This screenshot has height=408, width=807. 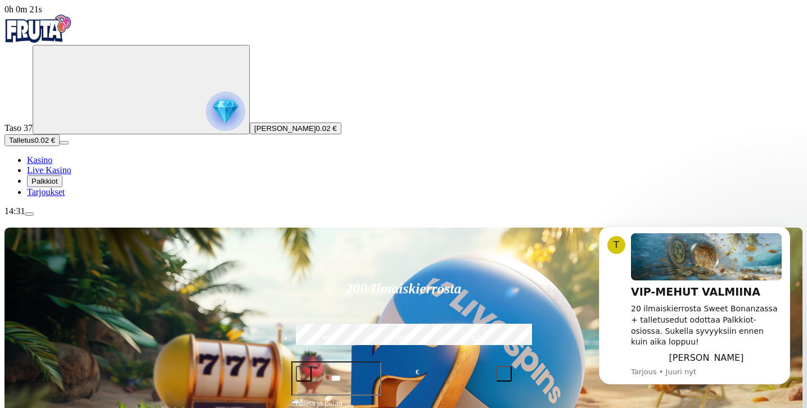 What do you see at coordinates (114, 83) in the screenshot?
I see `b: VIP-MEHUT VALMIINA` at bounding box center [114, 83].